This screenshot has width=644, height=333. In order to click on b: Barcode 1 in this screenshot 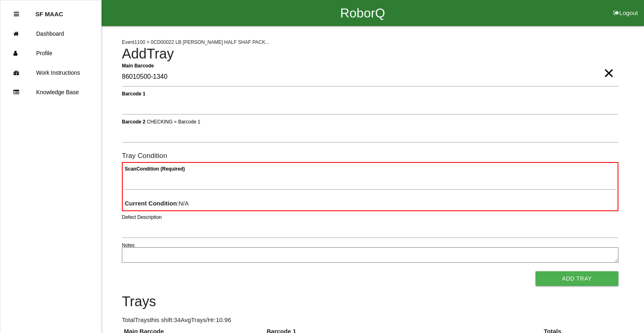, I will do `click(134, 93)`.